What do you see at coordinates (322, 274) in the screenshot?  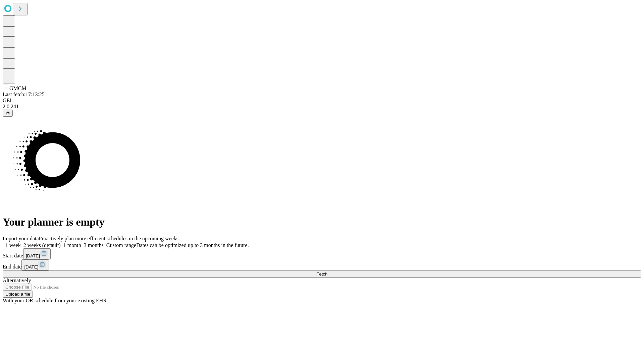 I see `button: Fetch` at bounding box center [322, 274].